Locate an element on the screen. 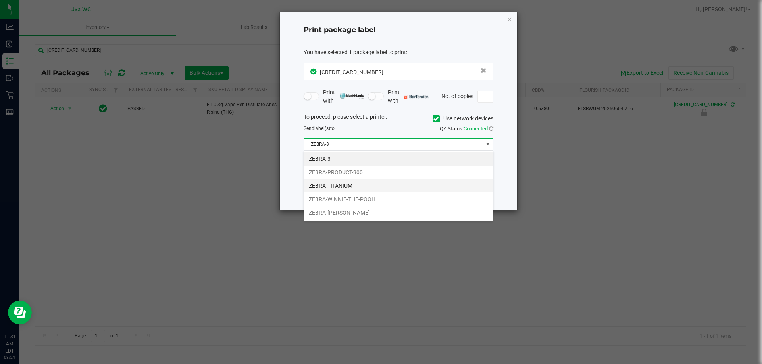  img: bartender.png is located at coordinates (416, 97).